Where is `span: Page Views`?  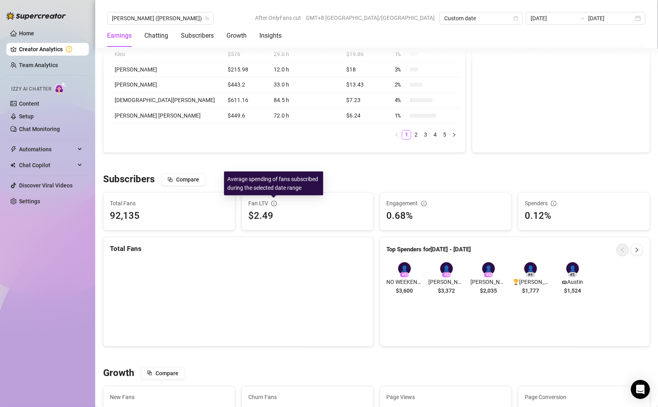
span: Page Views is located at coordinates (446, 397).